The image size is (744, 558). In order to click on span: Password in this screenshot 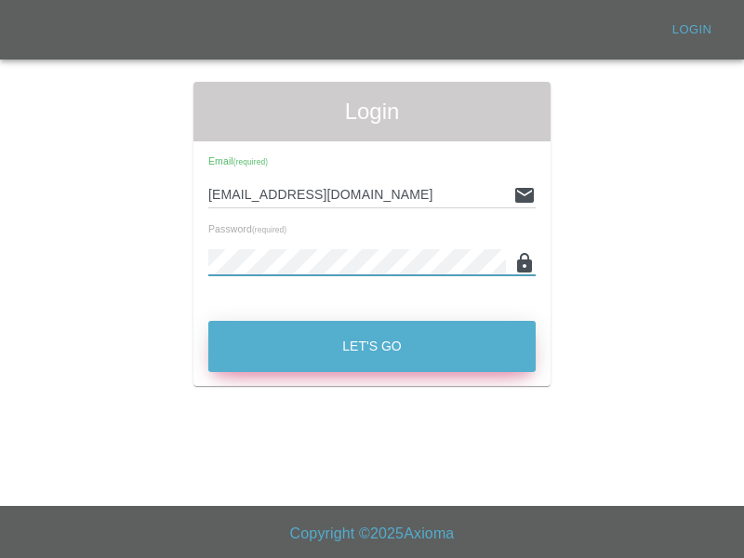, I will do `click(247, 229)`.